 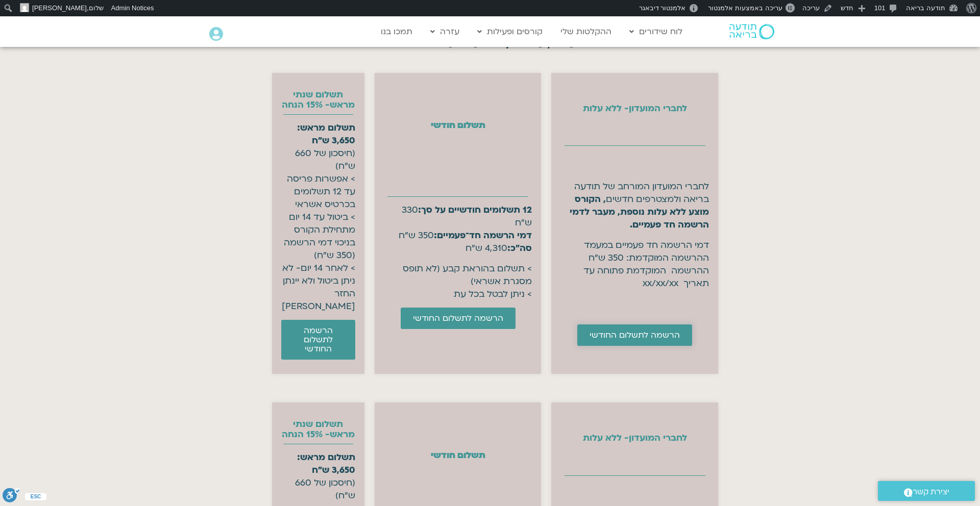 What do you see at coordinates (318, 217) in the screenshot?
I see `p: (חיסכון של 660 ש"ח) > אפשרות פריסה עד 12 תשלומים בכרטיס אשראי > ביטול עד 14 יום מתחילת הקורס בניכ...` at bounding box center [318, 217].